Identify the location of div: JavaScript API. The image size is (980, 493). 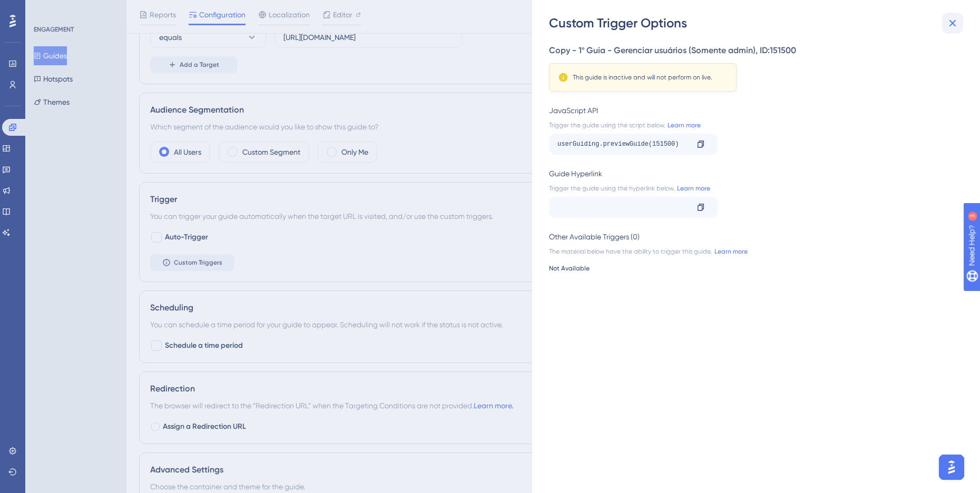
(753, 110).